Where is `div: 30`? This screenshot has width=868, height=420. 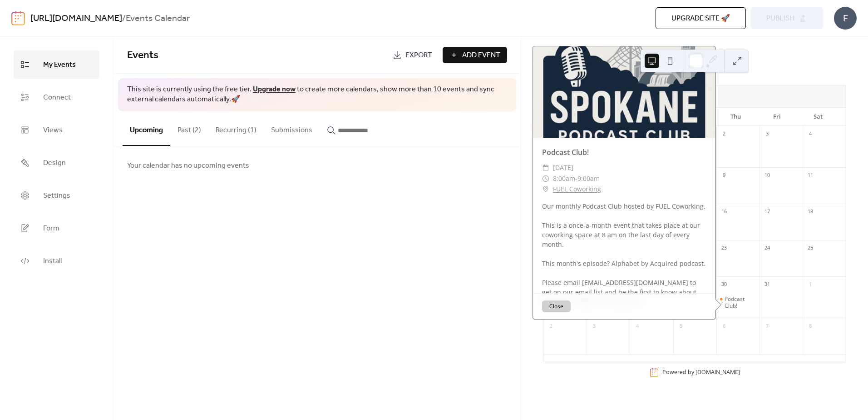
div: 30 is located at coordinates (724, 284).